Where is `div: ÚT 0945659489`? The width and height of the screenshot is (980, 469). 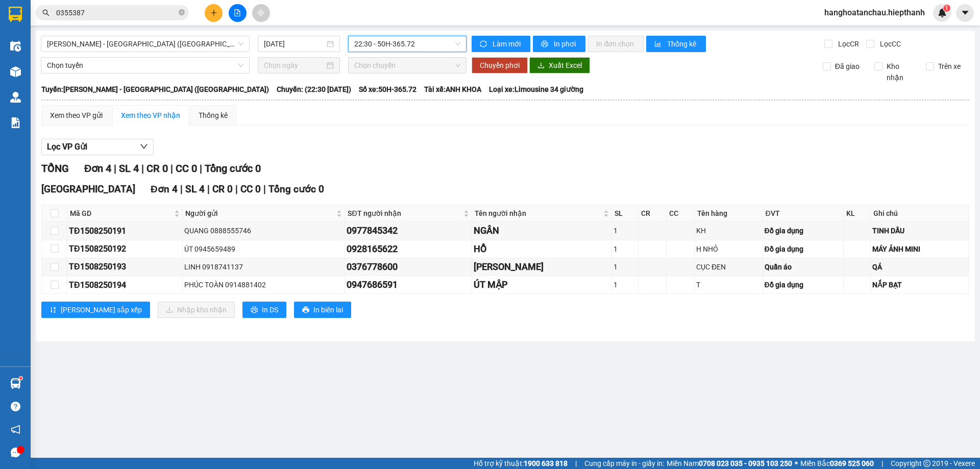
div: ÚT 0945659489 is located at coordinates (263, 249).